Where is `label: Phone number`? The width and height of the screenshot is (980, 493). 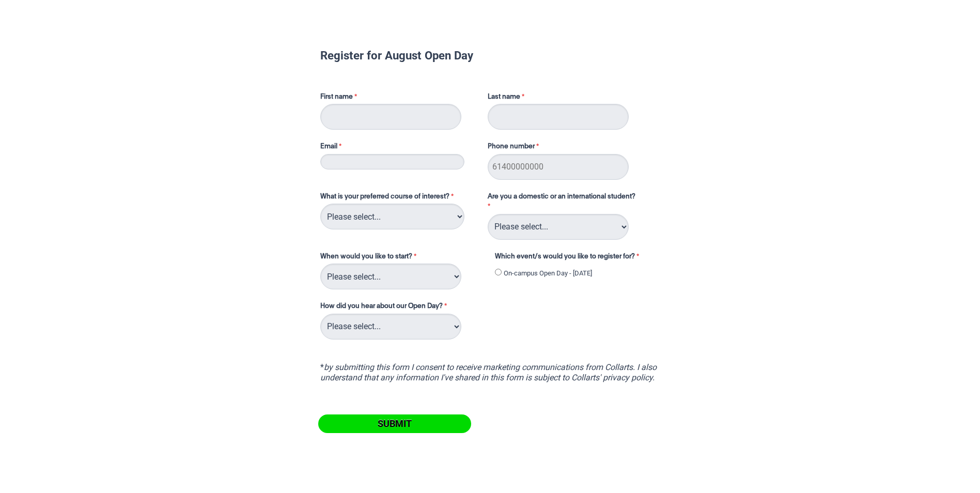 label: Phone number is located at coordinates (515, 148).